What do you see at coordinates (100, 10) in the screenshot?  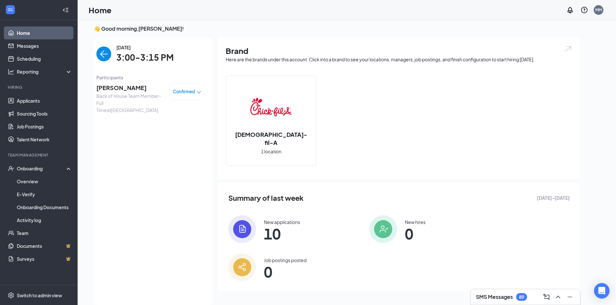 I see `h1: Home` at bounding box center [100, 10].